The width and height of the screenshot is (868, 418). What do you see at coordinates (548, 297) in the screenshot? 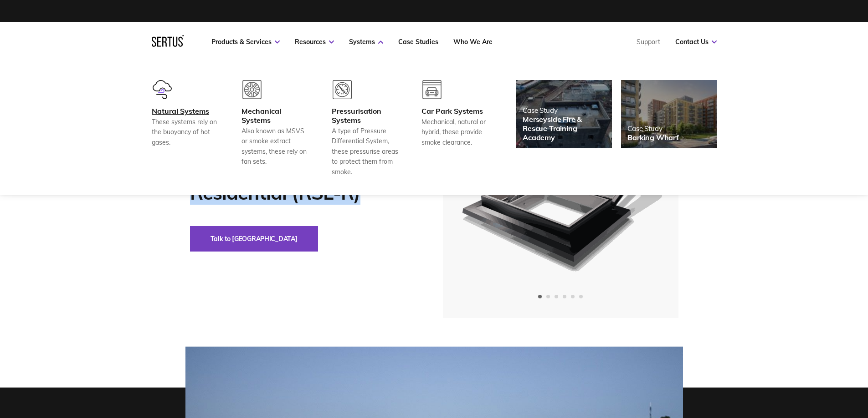
I see `span: Go to slide 2` at bounding box center [548, 297].